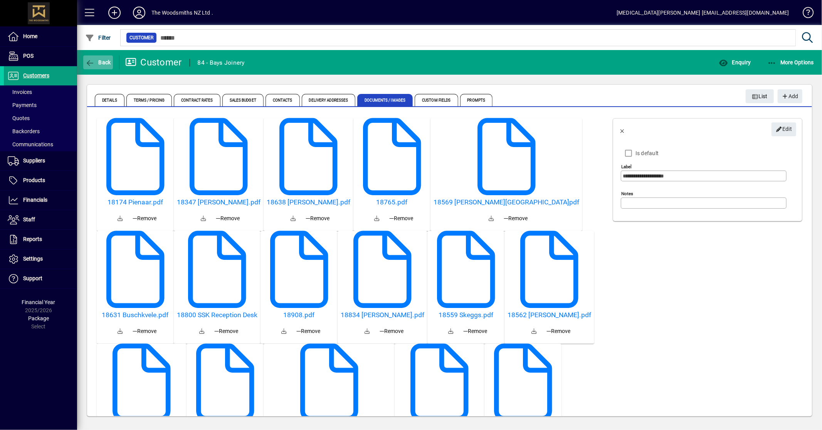 This screenshot has height=430, width=822. Describe the element at coordinates (466, 315) in the screenshot. I see `a: 18559 Skeggs.pdf` at that location.